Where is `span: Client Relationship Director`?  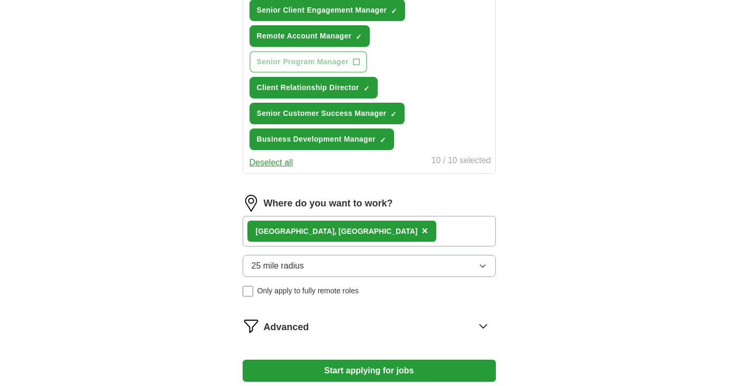
span: Client Relationship Director is located at coordinates (308, 88).